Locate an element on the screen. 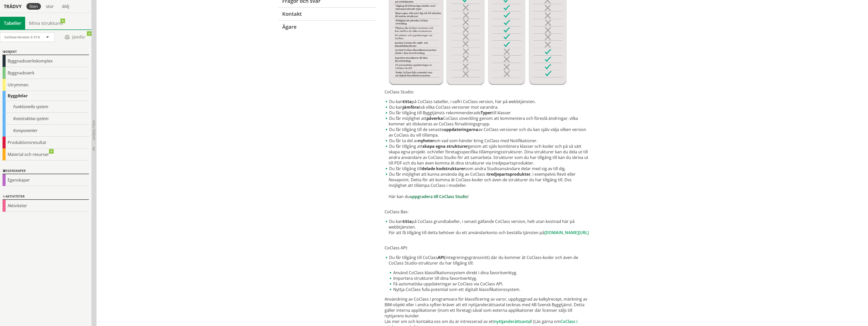 This screenshot has width=868, height=326. p: CoClass Studio: is located at coordinates (487, 92).